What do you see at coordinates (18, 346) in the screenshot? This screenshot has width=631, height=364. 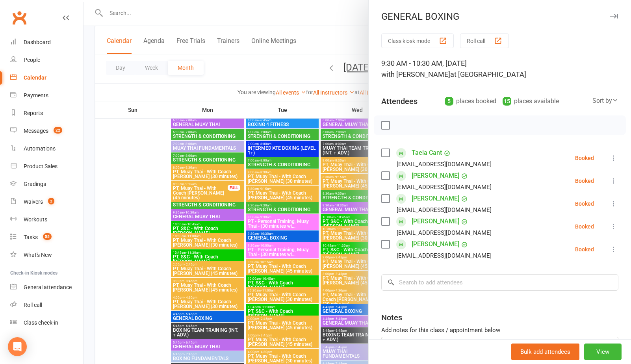 I see `div: Open Intercom Messenger` at bounding box center [18, 346].